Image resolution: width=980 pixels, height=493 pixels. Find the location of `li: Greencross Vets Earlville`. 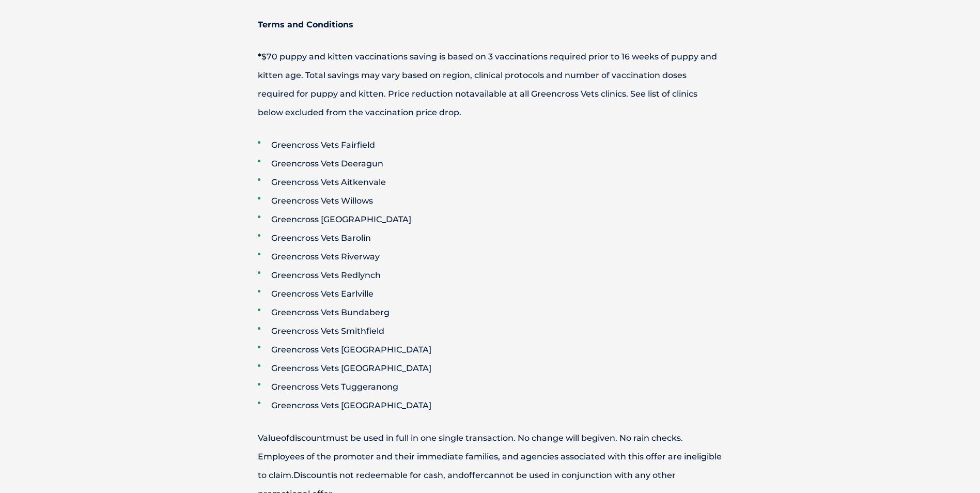

li: Greencross Vets Earlville is located at coordinates (508, 294).